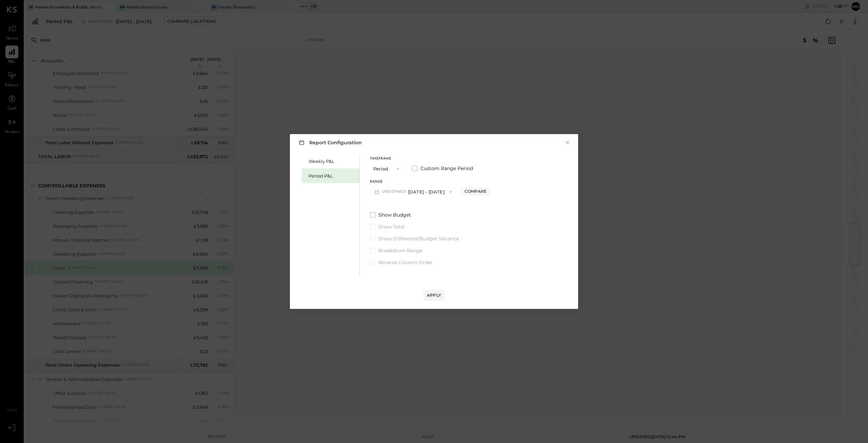  What do you see at coordinates (446, 168) in the screenshot?
I see `span: Custom Range Period` at bounding box center [446, 168].